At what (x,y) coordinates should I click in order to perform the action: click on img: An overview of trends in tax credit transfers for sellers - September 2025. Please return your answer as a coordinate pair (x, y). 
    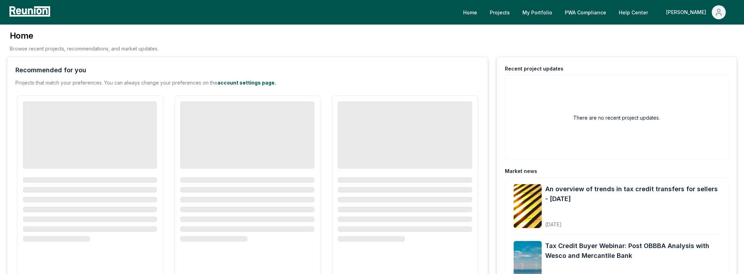
    Looking at the image, I should click on (528, 206).